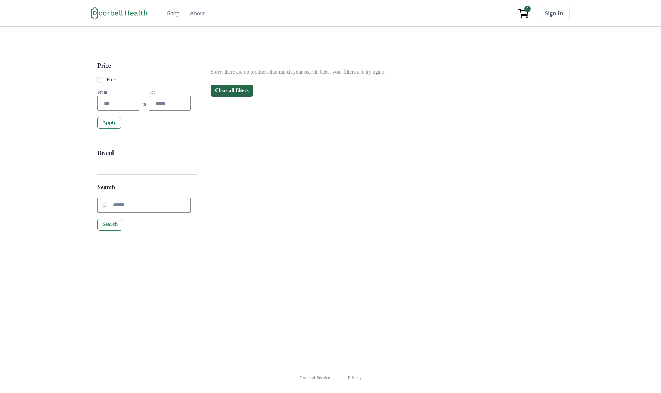 The height and width of the screenshot is (393, 661). What do you see at coordinates (380, 72) in the screenshot?
I see `p: Sorry, there are no products that match your search. Clear your filters and try again.` at bounding box center [380, 72].